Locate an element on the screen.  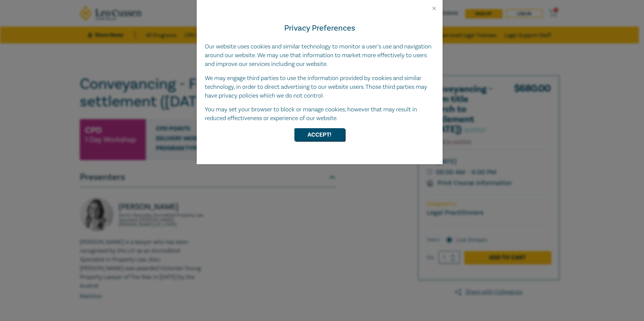
h4: Privacy Preferences is located at coordinates (320, 29).